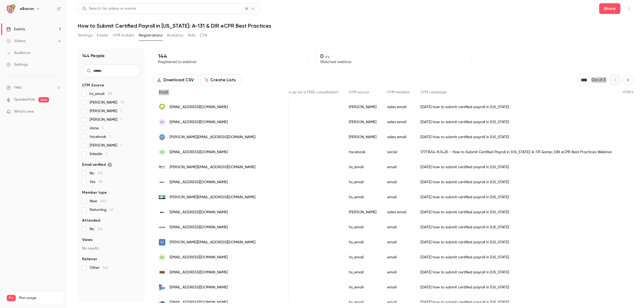 The image size is (644, 308). Describe the element at coordinates (231, 62) in the screenshot. I see `p: Registered to webinar` at that location.